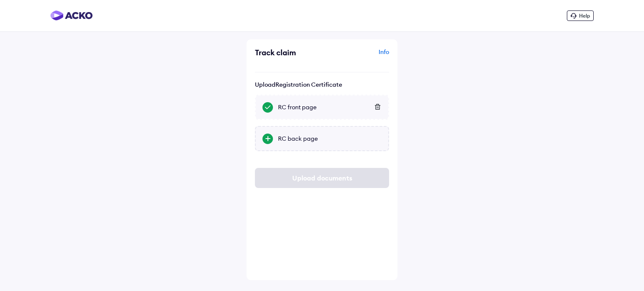 This screenshot has width=644, height=291. What do you see at coordinates (585, 16) in the screenshot?
I see `span: Help` at bounding box center [585, 16].